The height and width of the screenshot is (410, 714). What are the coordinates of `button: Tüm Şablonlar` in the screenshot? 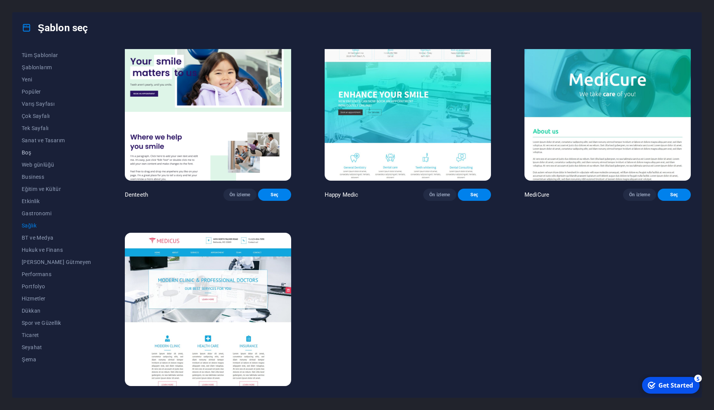 It's located at (56, 55).